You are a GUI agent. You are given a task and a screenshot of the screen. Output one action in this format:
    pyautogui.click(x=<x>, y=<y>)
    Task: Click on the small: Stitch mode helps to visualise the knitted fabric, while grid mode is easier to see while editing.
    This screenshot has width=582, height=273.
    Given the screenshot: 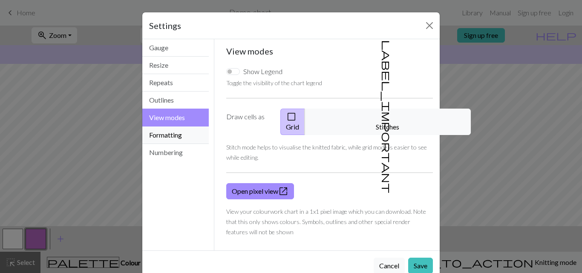 What is the action you would take?
    pyautogui.click(x=326, y=152)
    